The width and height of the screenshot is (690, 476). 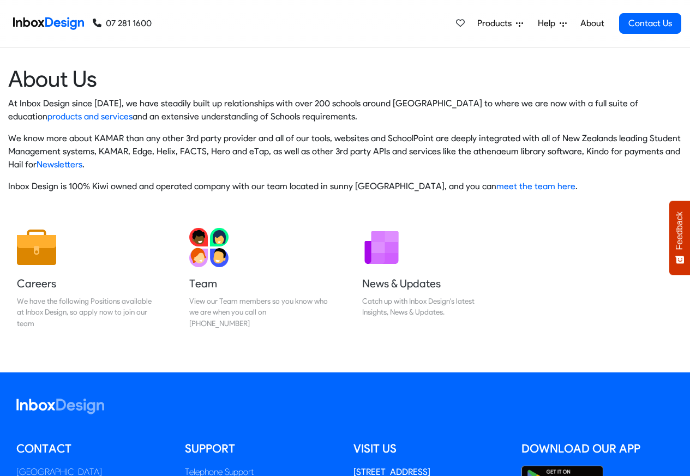 I want to click on h5: Download our App, so click(x=597, y=449).